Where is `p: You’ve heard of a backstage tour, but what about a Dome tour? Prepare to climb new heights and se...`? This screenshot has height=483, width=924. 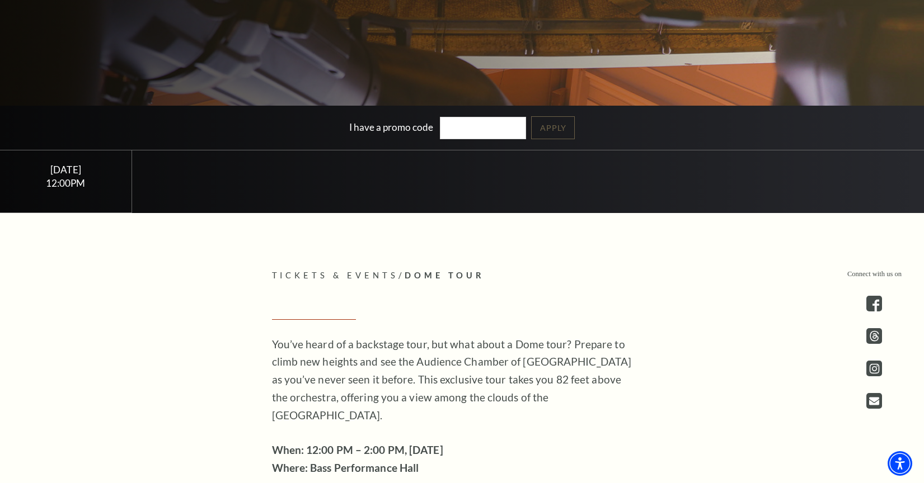 p: You’ve heard of a backstage tour, but what about a Dome tour? Prepare to climb new heights and se... is located at coordinates (454, 380).